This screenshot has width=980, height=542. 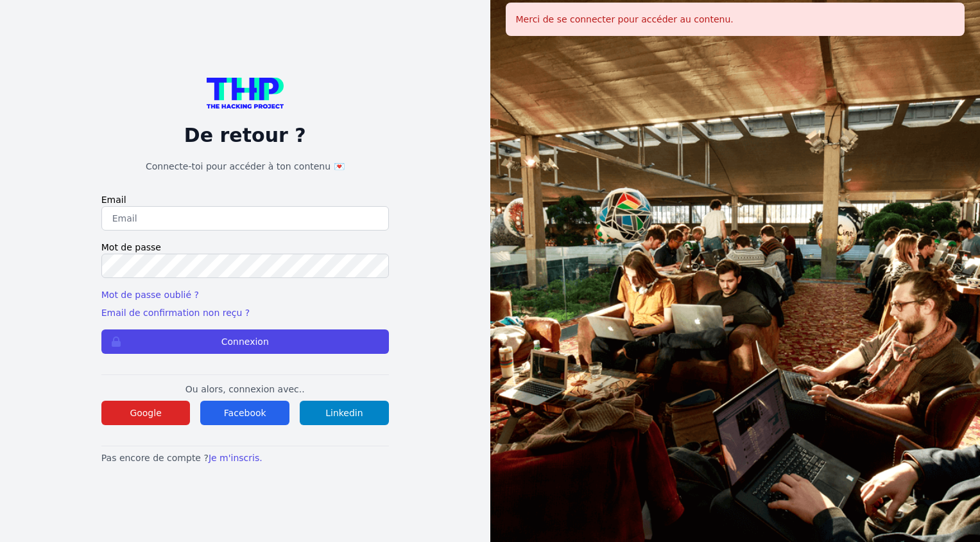 I want to click on a: Facebook, so click(x=245, y=413).